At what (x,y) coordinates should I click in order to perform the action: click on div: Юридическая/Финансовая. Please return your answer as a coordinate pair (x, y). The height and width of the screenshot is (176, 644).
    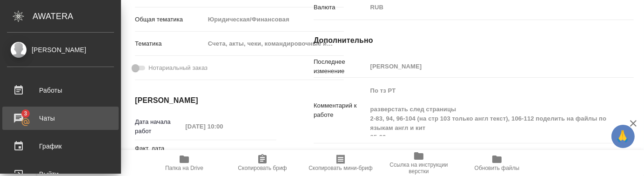
    Looking at the image, I should click on (275, 20).